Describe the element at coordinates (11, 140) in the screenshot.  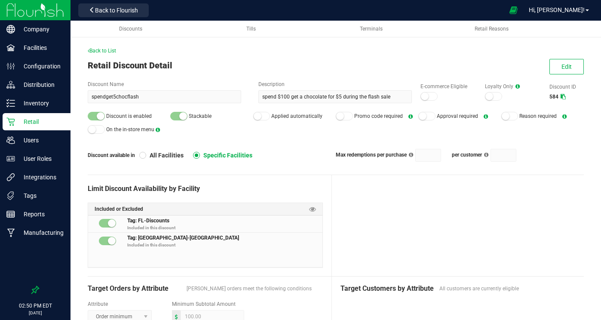
I see `inline-svg: Users` at that location.